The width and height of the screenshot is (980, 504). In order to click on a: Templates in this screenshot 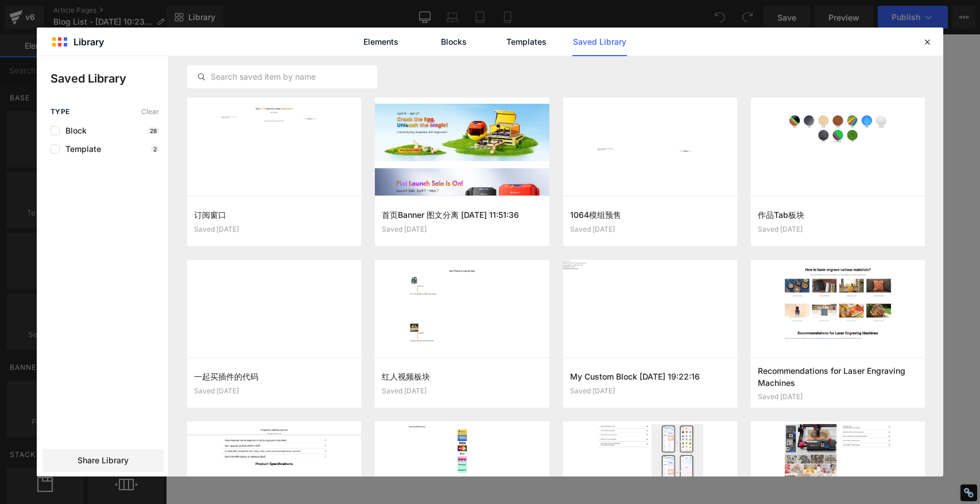, I will do `click(526, 42)`.